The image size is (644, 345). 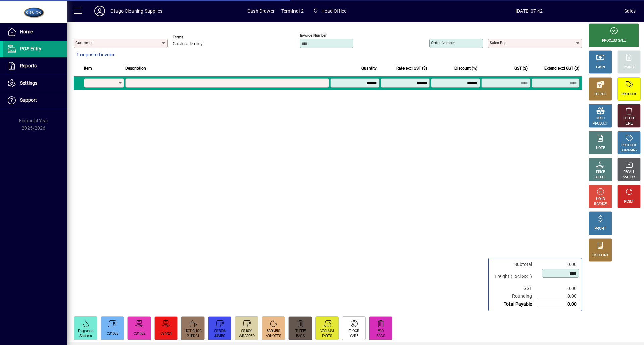 What do you see at coordinates (466, 69) in the screenshot?
I see `span: Discount (%)` at bounding box center [466, 69].